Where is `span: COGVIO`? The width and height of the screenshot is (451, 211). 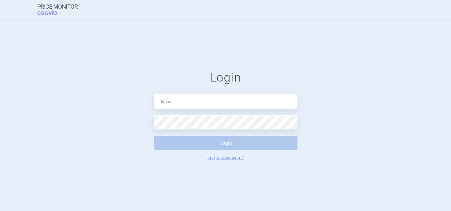
span: COGVIO is located at coordinates (52, 12).